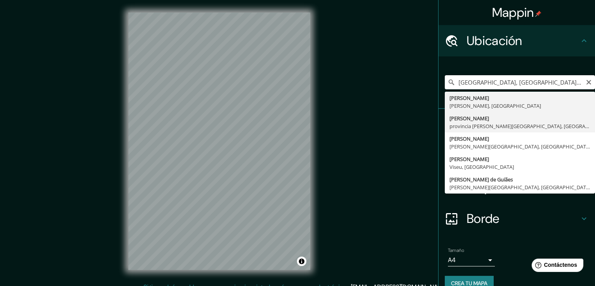 The height and width of the screenshot is (286, 595). I want to click on font: Contáctenos, so click(35, 9).